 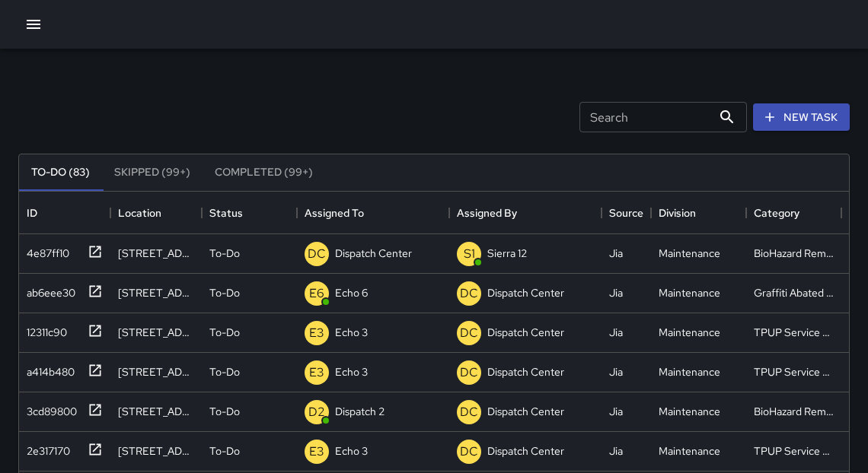 What do you see at coordinates (317, 412) in the screenshot?
I see `p: D2` at bounding box center [317, 412].